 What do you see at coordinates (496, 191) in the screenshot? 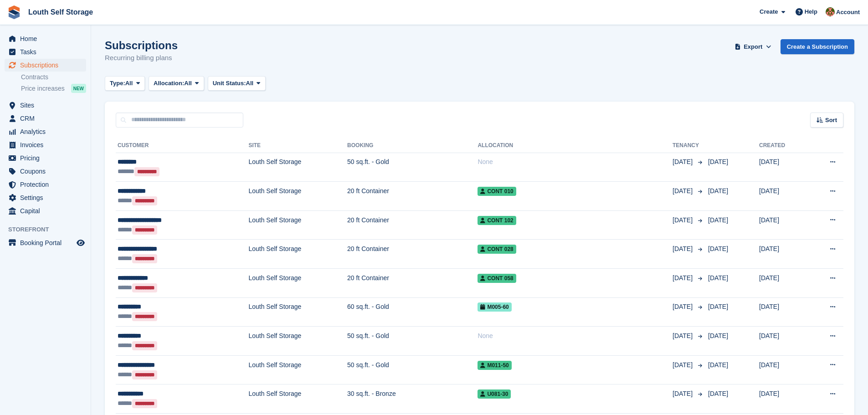
I see `span: Cont 010` at bounding box center [496, 191].